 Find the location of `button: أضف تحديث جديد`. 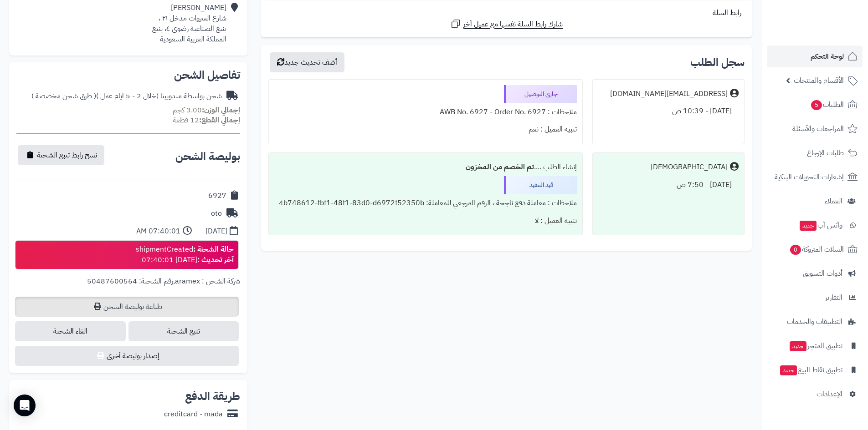

button: أضف تحديث جديد is located at coordinates (307, 63).